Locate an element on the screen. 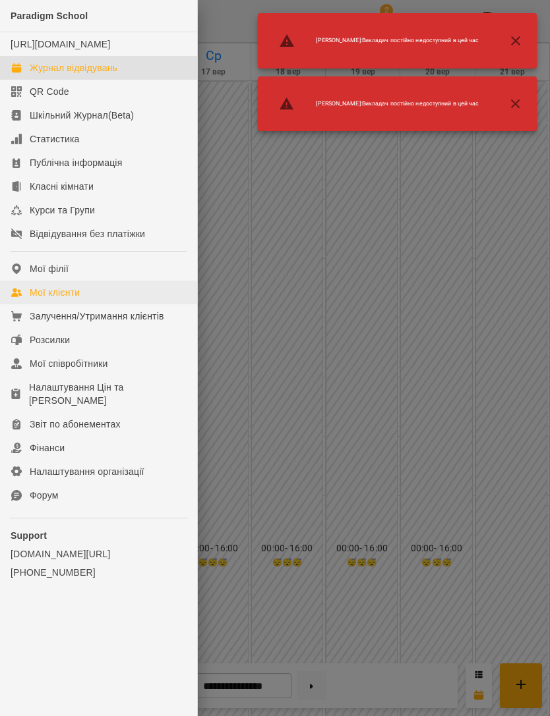  p: Support is located at coordinates (98, 536).